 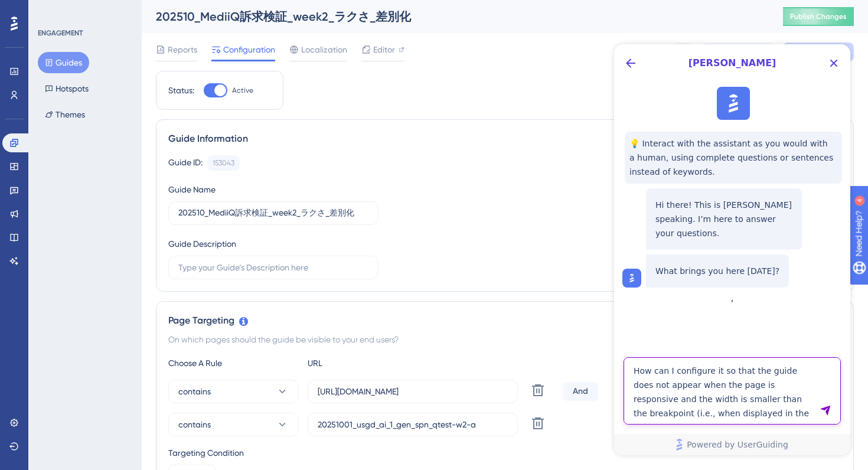 I want to click on span: Active, so click(x=243, y=90).